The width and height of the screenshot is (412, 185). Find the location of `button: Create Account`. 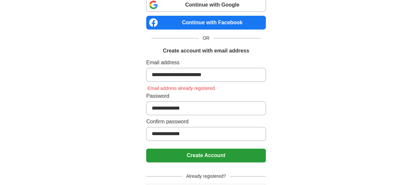

button: Create Account is located at coordinates (206, 155).